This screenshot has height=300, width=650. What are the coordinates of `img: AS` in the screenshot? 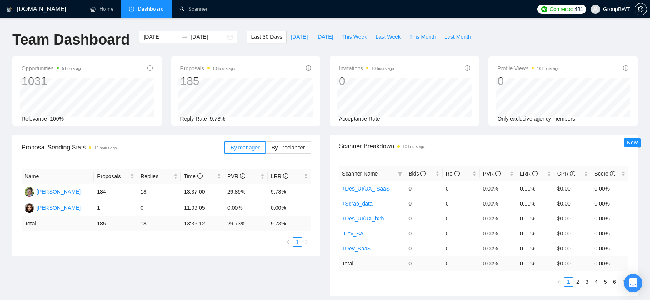 It's located at (29, 192).